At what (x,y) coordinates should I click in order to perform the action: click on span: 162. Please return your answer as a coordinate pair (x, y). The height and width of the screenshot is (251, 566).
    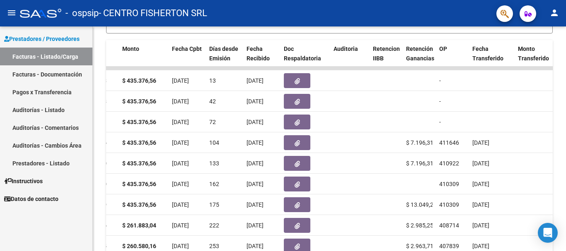
    Looking at the image, I should click on (214, 184).